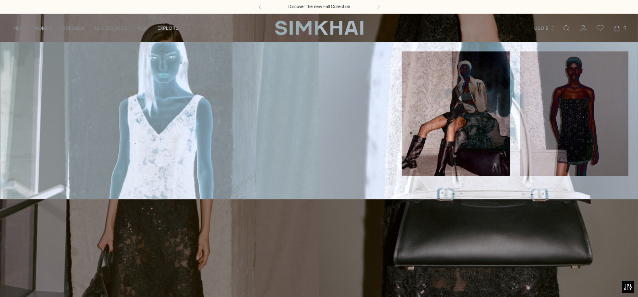 The image size is (638, 297). What do you see at coordinates (111, 28) in the screenshot?
I see `a: ACCESSORIES` at bounding box center [111, 28].